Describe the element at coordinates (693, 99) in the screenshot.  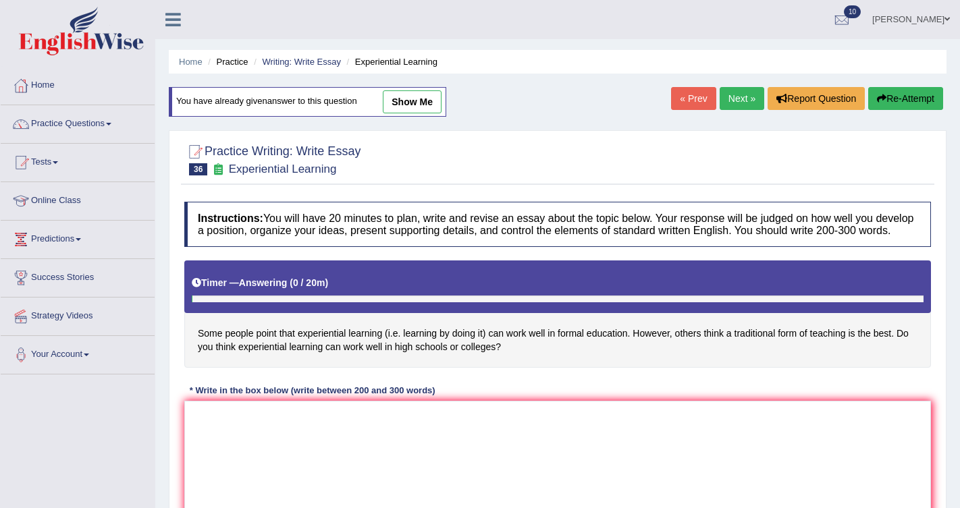
I see `a: « Prev` at that location.